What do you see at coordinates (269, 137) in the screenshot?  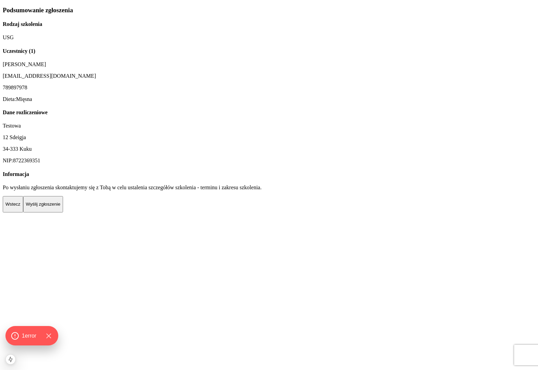 I see `p: 12 Sdeigja` at bounding box center [269, 137].